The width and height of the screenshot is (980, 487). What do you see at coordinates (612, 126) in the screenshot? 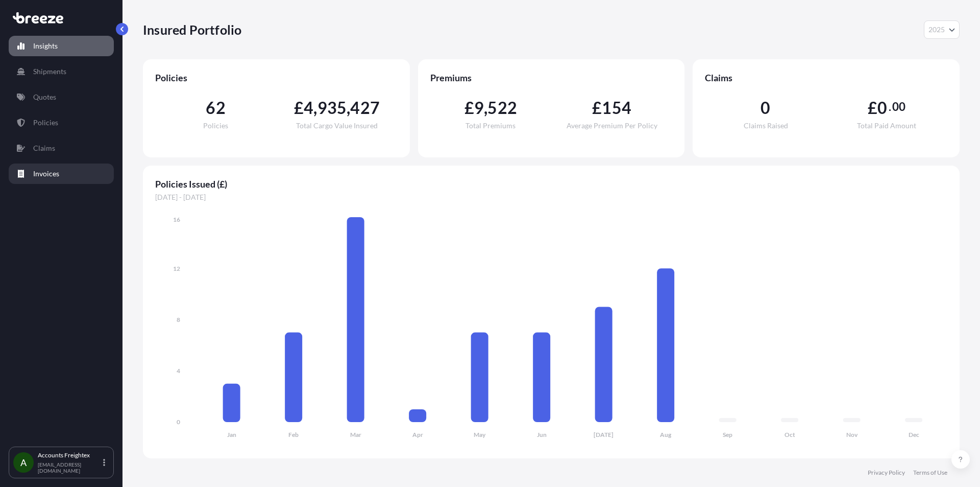
I see `span: Average Premium Per Policy` at bounding box center [612, 126].